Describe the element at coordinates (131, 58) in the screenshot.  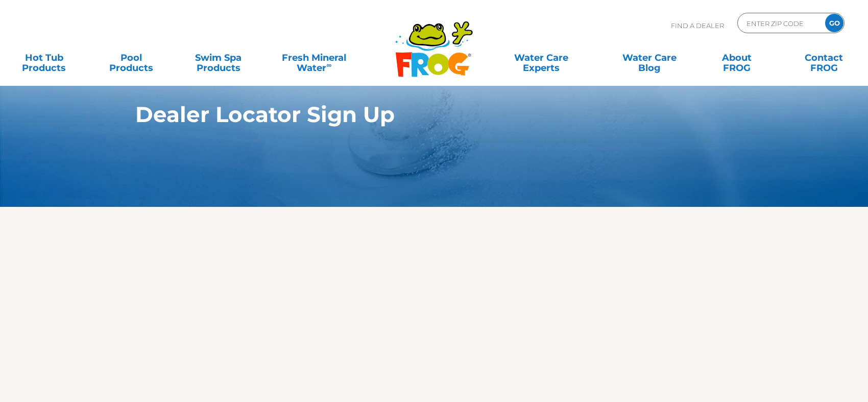
I see `a: PoolProducts` at that location.